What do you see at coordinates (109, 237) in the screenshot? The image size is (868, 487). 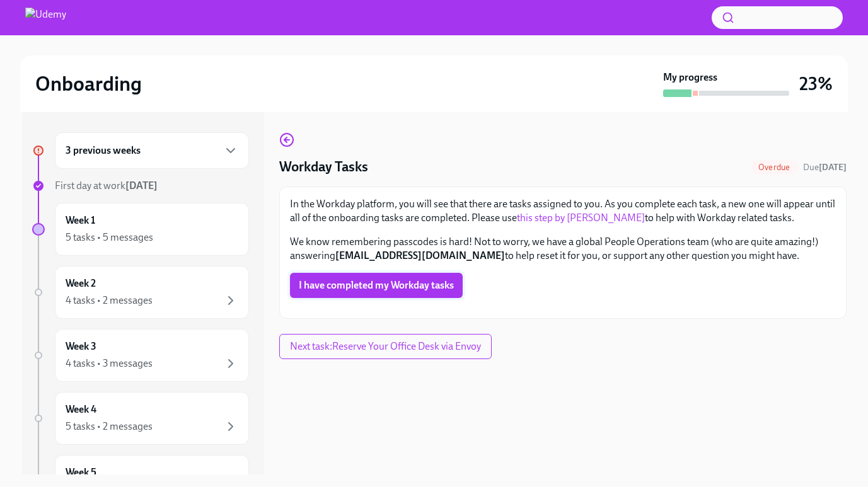 I see `div: 5 tasks • 5 messages` at bounding box center [109, 237].